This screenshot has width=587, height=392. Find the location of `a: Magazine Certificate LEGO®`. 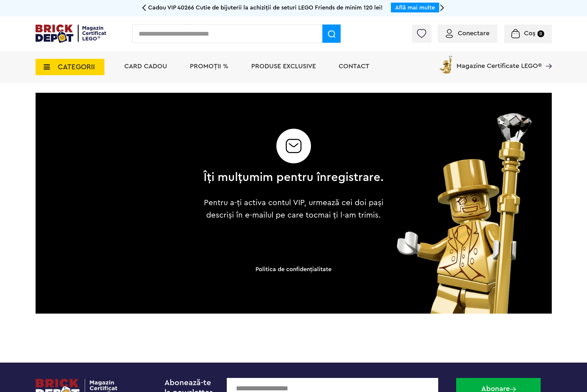

a: Magazine Certificate LEGO® is located at coordinates (547, 58).